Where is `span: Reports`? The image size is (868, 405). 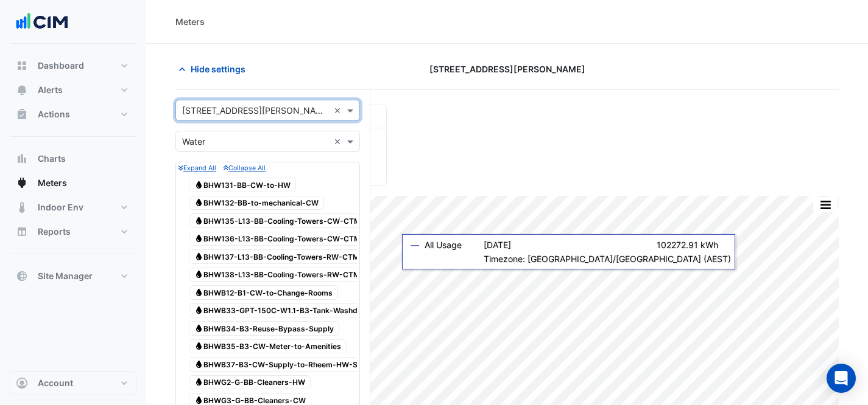 span: Reports is located at coordinates (54, 232).